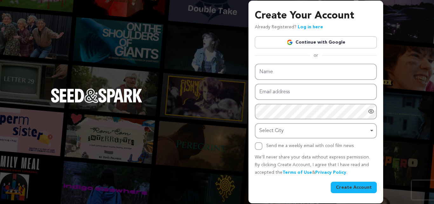 Image resolution: width=434 pixels, height=204 pixels. What do you see at coordinates (297, 172) in the screenshot?
I see `a: Terms of Use` at bounding box center [297, 172].